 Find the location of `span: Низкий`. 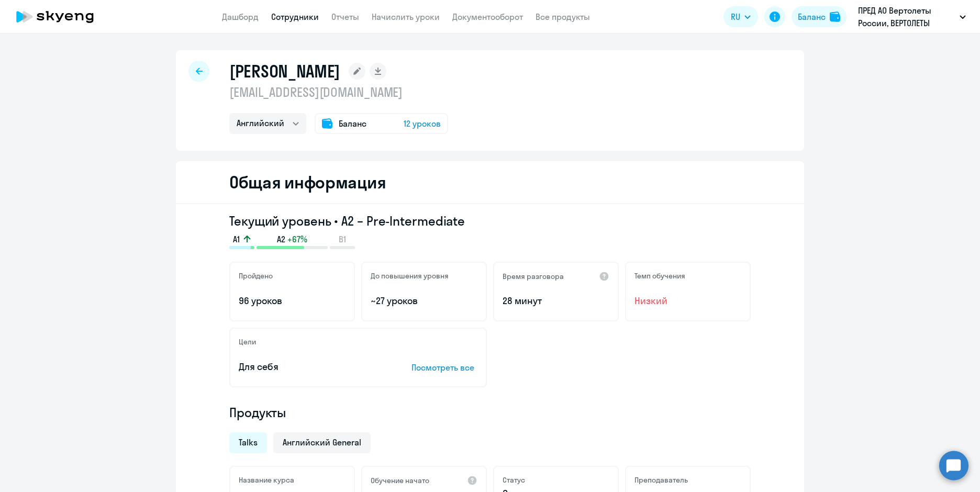

span: Низкий is located at coordinates (688, 301).